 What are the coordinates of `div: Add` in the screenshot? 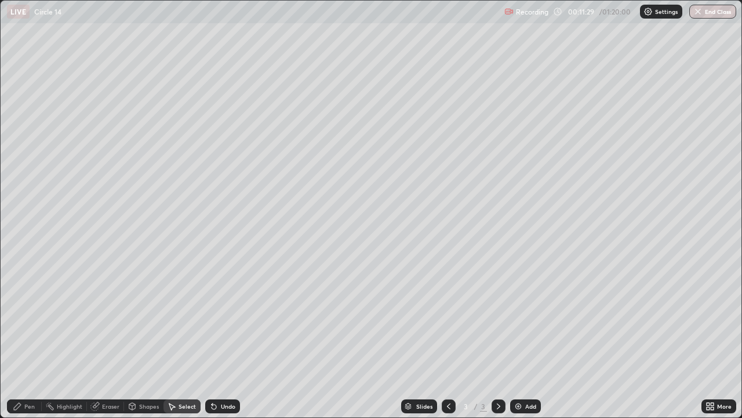 It's located at (531, 406).